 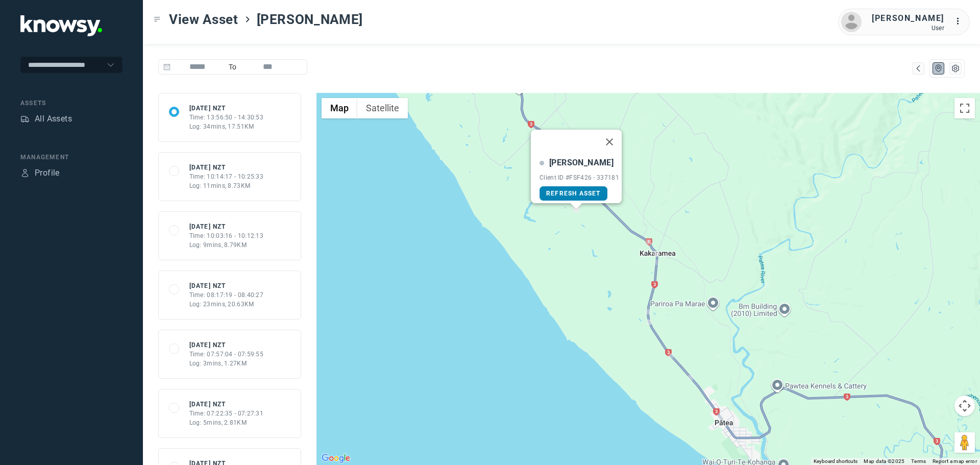 What do you see at coordinates (955, 461) in the screenshot?
I see `a: Report a map error` at bounding box center [955, 461].